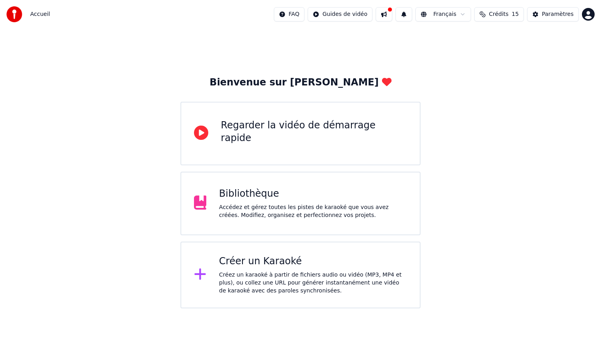 The width and height of the screenshot is (601, 364). Describe the element at coordinates (313, 194) in the screenshot. I see `div: Bibliothèque` at that location.